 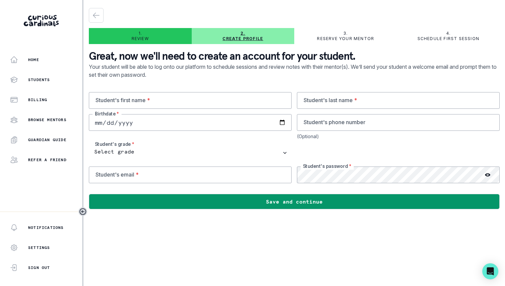 I want to click on p: Notifications, so click(x=46, y=228).